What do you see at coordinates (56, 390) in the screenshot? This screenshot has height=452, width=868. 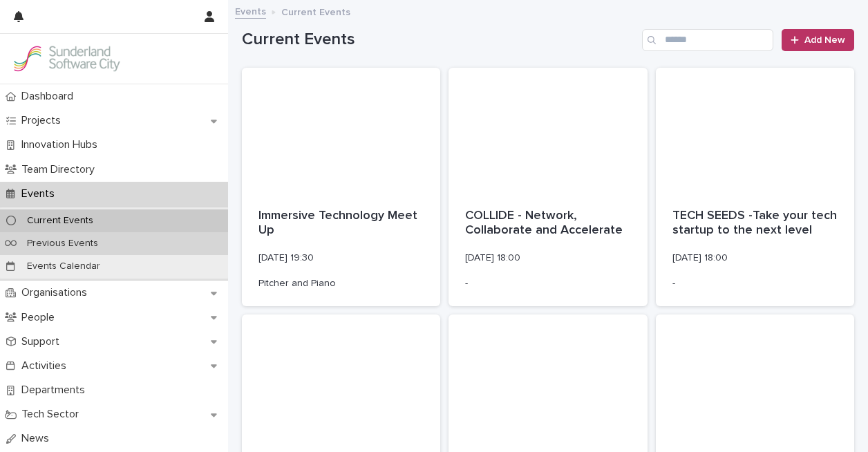 I see `p: Departments` at bounding box center [56, 390].